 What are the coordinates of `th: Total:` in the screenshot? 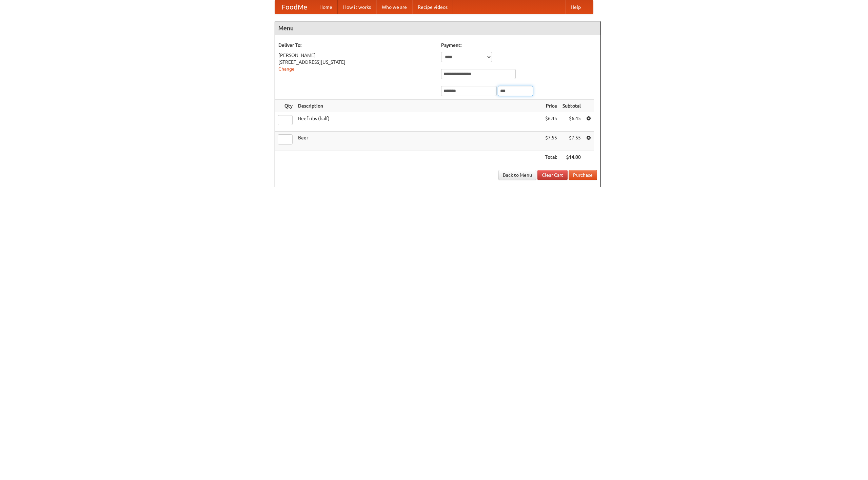 It's located at (551, 157).